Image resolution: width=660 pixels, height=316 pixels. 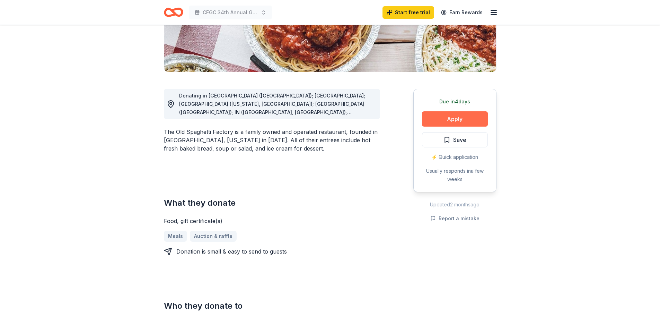 I want to click on div: ⚡️ Quick application, so click(x=455, y=157).